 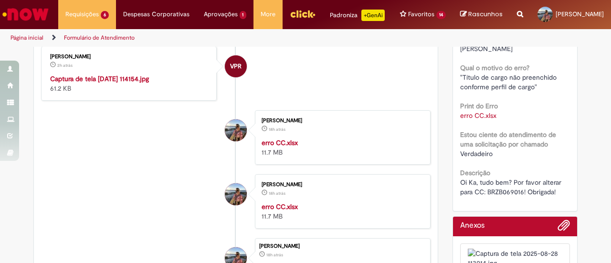 What do you see at coordinates (472, 226) in the screenshot?
I see `h2: Anexos` at bounding box center [472, 226].